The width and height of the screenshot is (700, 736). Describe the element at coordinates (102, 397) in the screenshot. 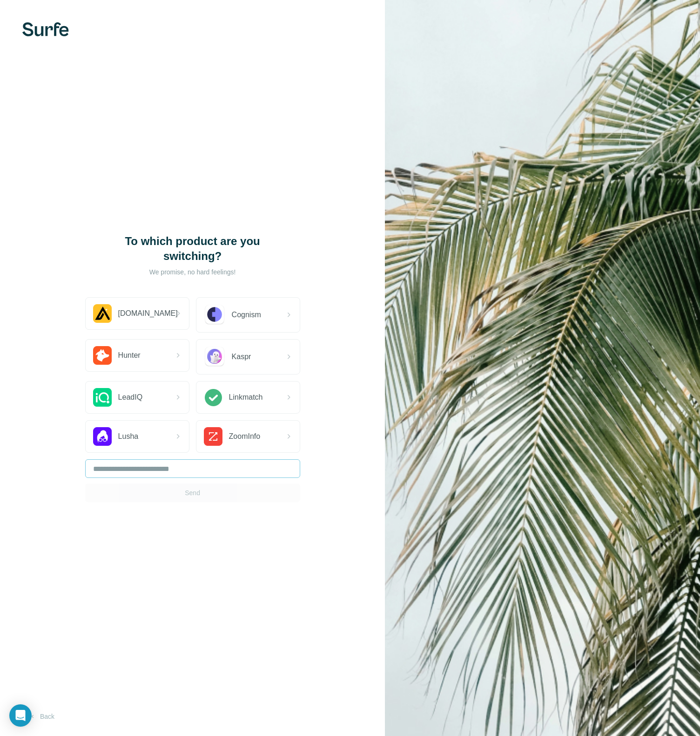

I see `img: LeadIQ Logo` at that location.